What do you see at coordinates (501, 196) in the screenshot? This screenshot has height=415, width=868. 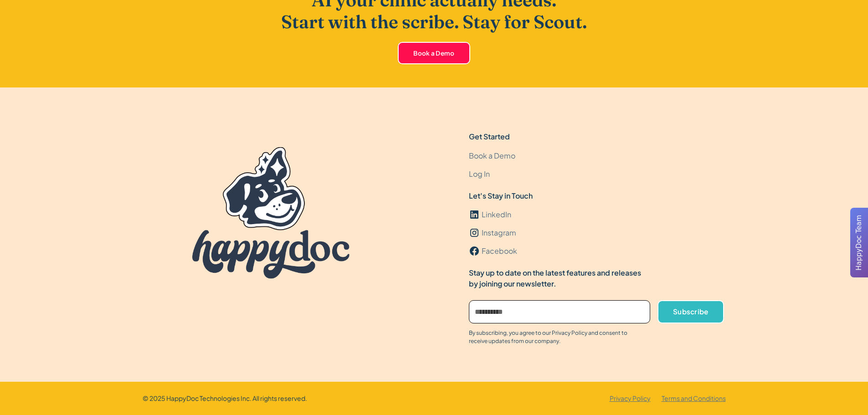 I see `div: Let's Stay in Touch` at bounding box center [501, 196].